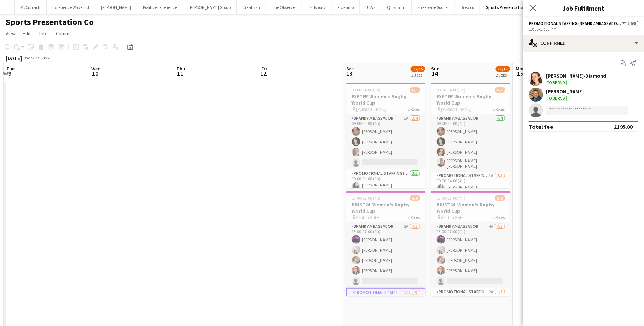 Image resolution: width=644 pixels, height=326 pixels. I want to click on span: 12/15, so click(418, 69).